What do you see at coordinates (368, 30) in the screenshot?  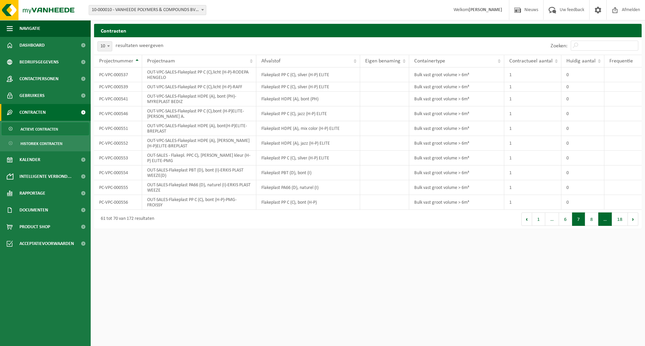 I see `h2: Contracten` at bounding box center [368, 30].